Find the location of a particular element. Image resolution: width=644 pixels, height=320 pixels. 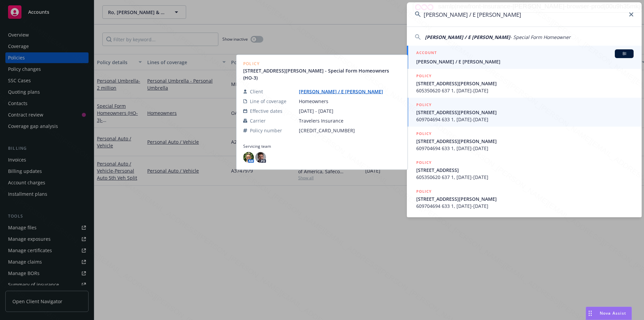

input: Search... is located at coordinates (524, 14).